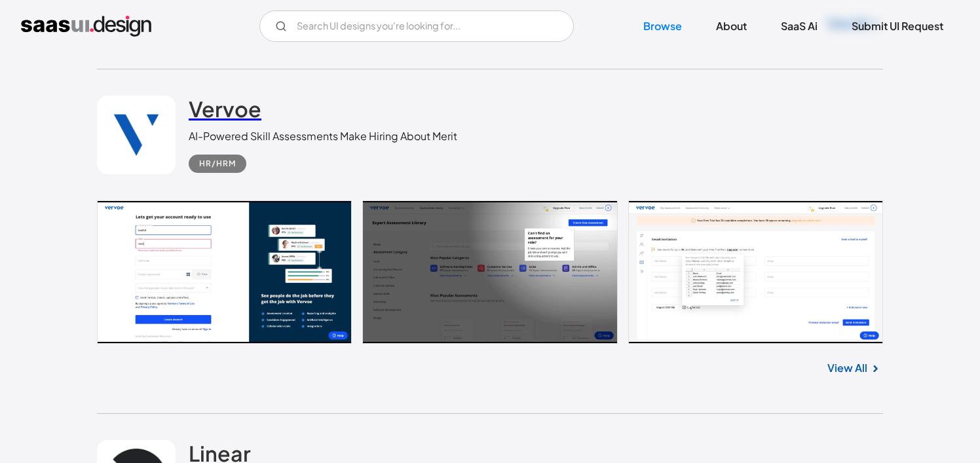  Describe the element at coordinates (217, 163) in the screenshot. I see `div: HR/HRM` at that location.